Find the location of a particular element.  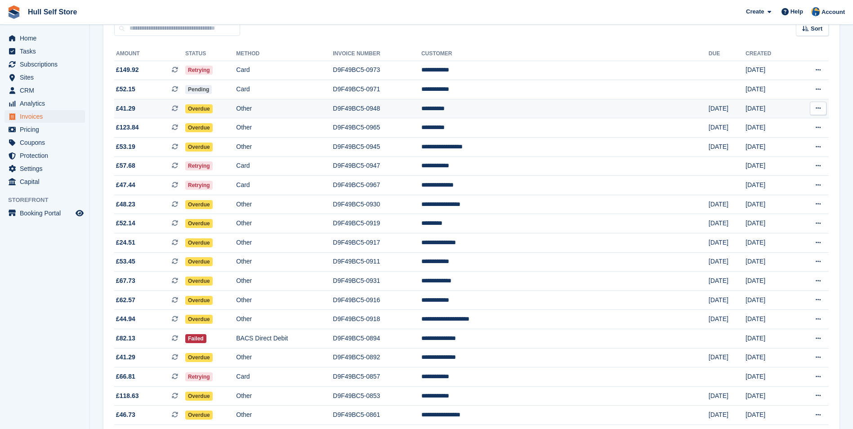

td: D9F49BC5-0947 is located at coordinates (377, 166).